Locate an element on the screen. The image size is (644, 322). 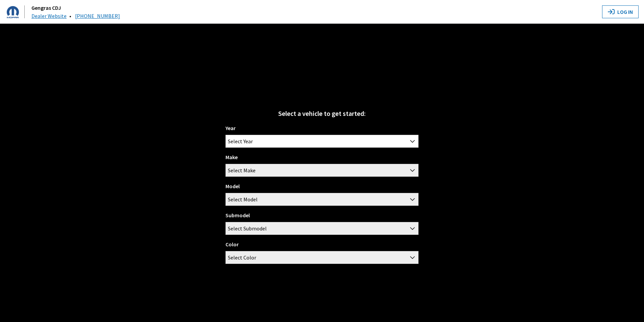
label: Color is located at coordinates (232, 244).